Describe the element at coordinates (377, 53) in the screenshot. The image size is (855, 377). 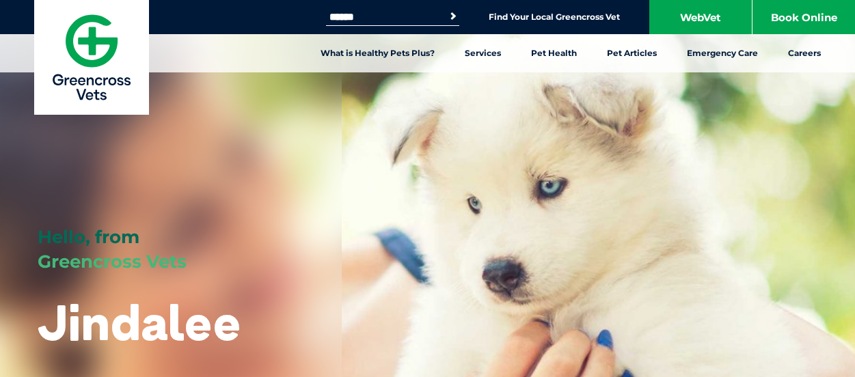
I see `a: What is Healthy Pets Plus?` at that location.